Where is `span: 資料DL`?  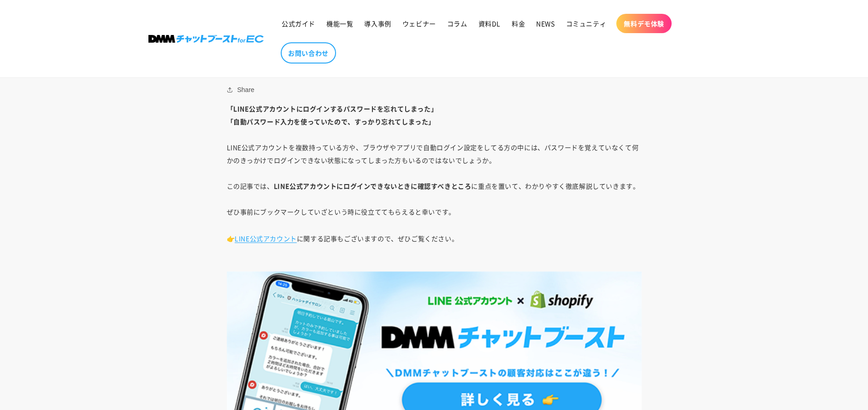 span: 資料DL is located at coordinates (490, 24).